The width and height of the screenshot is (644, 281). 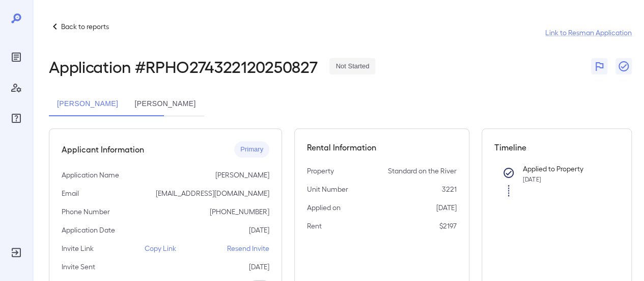 What do you see at coordinates (328, 189) in the screenshot?
I see `p: Unit Number` at bounding box center [328, 189].